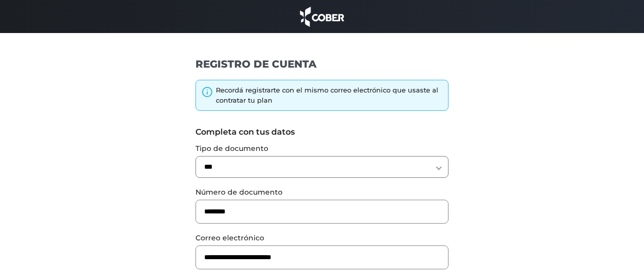  Describe the element at coordinates (322, 238) in the screenshot. I see `label: Correo electrónico` at that location.